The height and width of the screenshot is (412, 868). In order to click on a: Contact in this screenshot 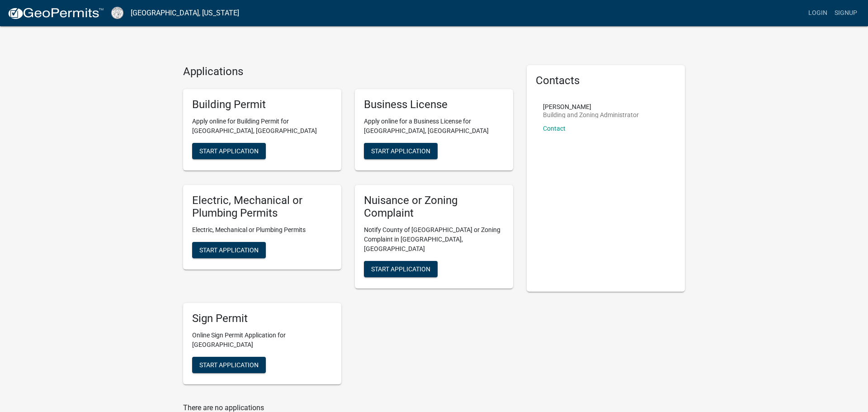, I will do `click(554, 128)`.